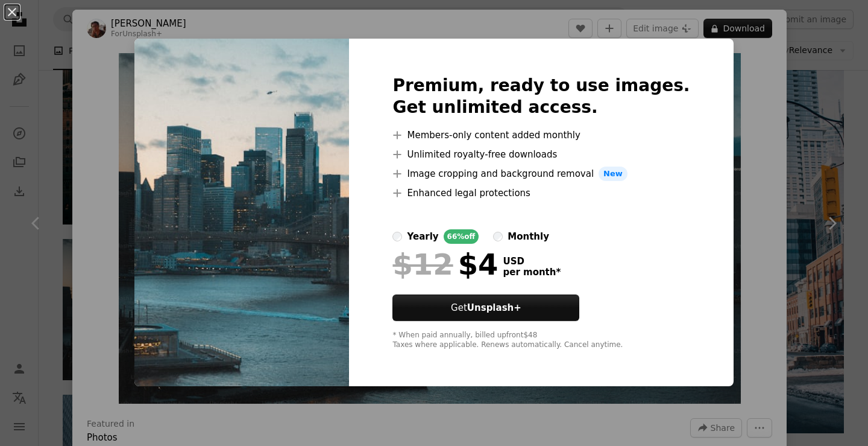 The height and width of the screenshot is (446, 868). What do you see at coordinates (541, 155) in the screenshot?
I see `li: Unlimited royalty-free downloads` at bounding box center [541, 155].